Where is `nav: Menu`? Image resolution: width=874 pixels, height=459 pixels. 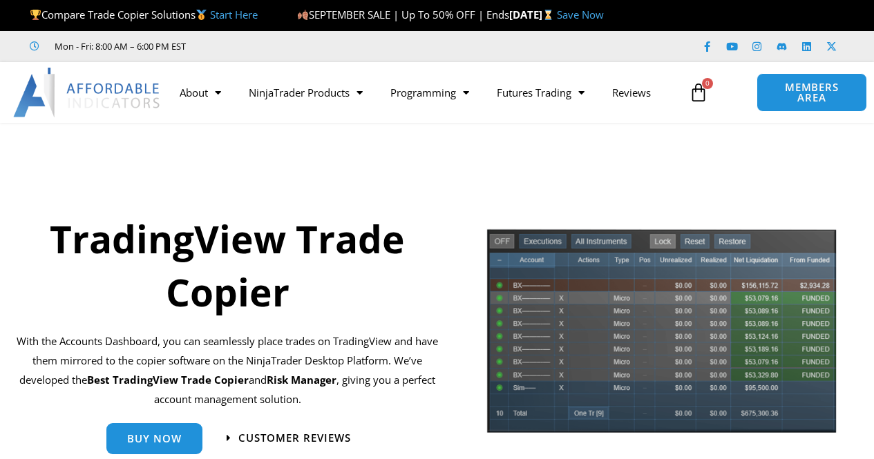 nav: Menu is located at coordinates (423, 93).